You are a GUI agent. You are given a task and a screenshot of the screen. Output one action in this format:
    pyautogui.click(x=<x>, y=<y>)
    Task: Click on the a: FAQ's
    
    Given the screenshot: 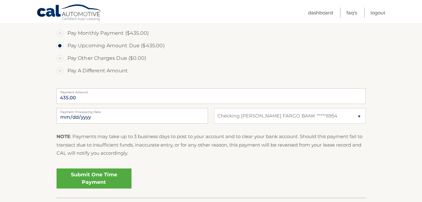 What is the action you would take?
    pyautogui.click(x=352, y=12)
    